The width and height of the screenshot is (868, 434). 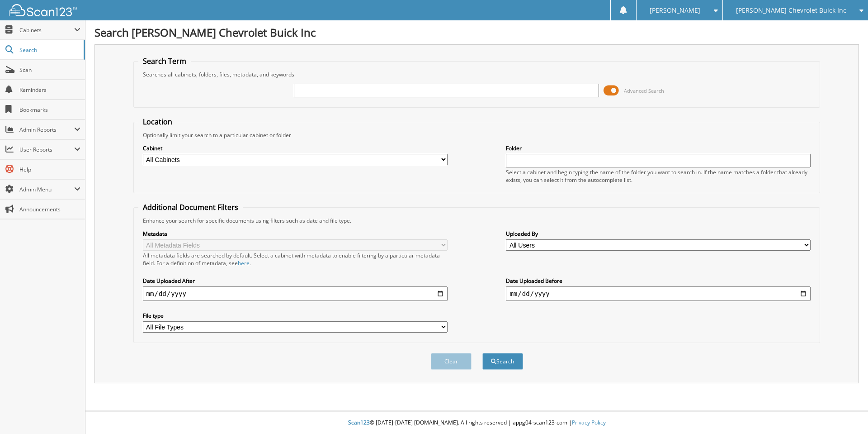 I want to click on label: Folder, so click(x=658, y=148).